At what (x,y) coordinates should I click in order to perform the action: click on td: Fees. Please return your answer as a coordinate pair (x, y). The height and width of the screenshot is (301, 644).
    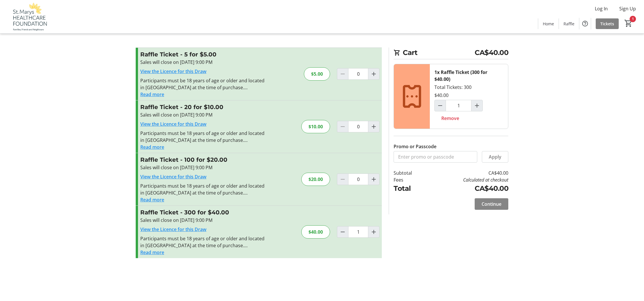
    Looking at the image, I should click on (411, 180).